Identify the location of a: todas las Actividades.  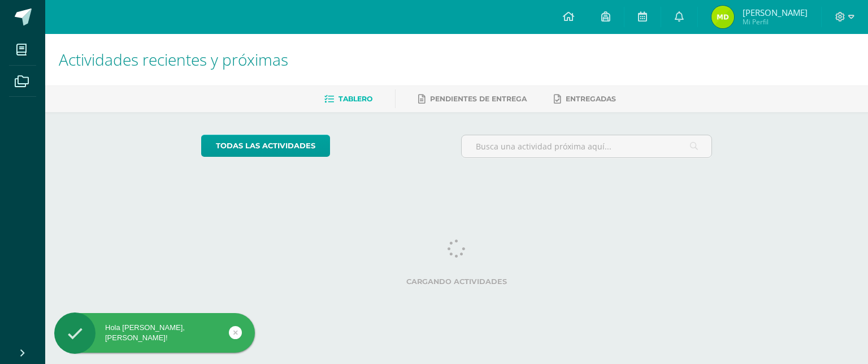
(266, 145).